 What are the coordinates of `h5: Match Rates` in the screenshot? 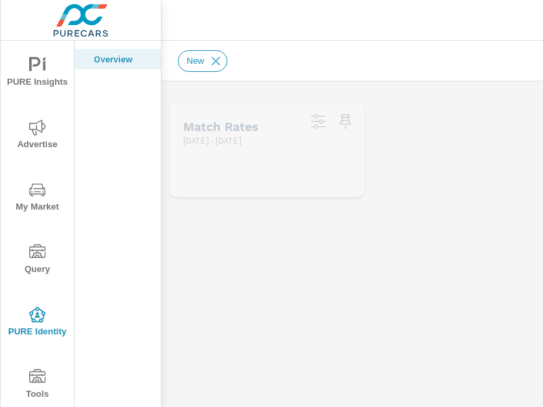 It's located at (221, 126).